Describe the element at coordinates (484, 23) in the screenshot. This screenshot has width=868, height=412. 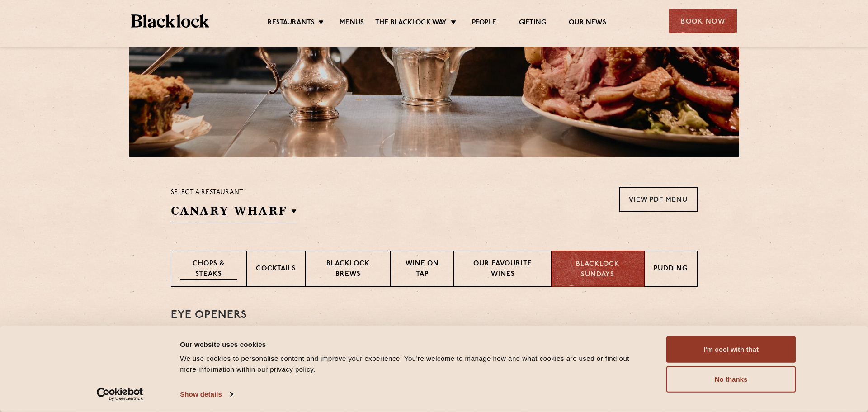
I see `a: People` at that location.